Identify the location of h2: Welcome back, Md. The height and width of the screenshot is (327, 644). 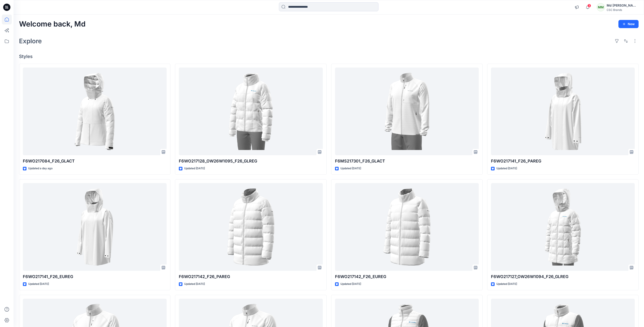
(52, 24).